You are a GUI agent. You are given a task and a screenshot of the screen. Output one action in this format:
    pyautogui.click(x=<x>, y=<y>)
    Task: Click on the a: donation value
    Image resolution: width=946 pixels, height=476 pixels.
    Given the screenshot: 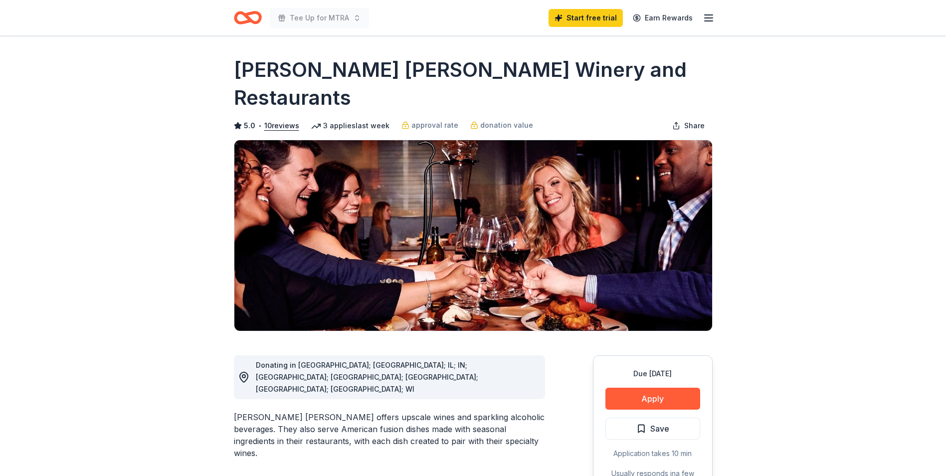 What is the action you would take?
    pyautogui.click(x=502, y=125)
    